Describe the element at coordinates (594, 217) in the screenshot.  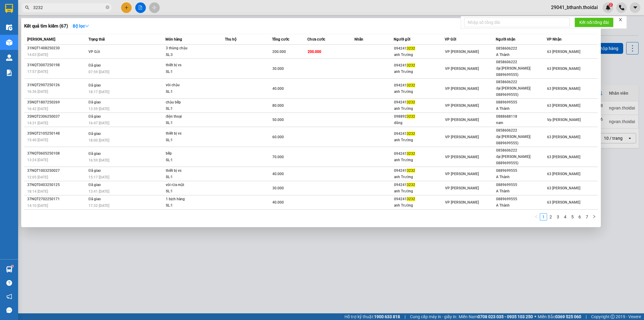
I see `li: Next Page` at that location.